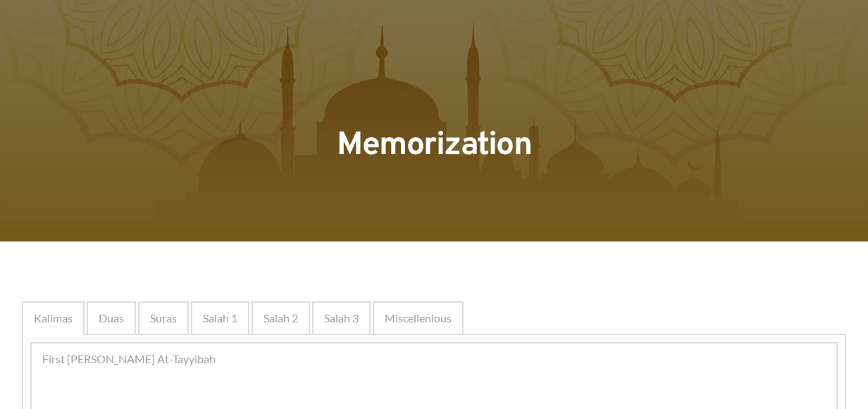 The image size is (868, 409). What do you see at coordinates (417, 318) in the screenshot?
I see `span: Miscellenious` at bounding box center [417, 318].